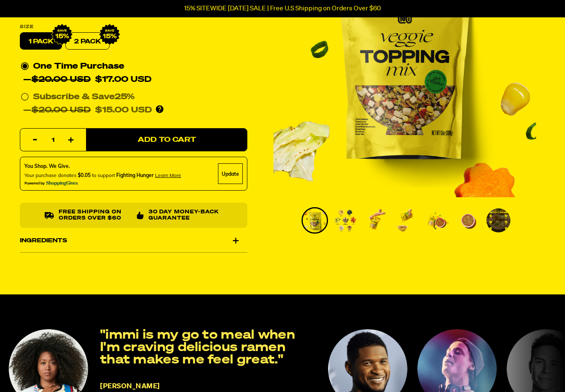 Image resolution: width=565 pixels, height=392 pixels. What do you see at coordinates (209, 348) in the screenshot?
I see `p: "immi is my go to meal when I'm craving delicious ramen that makes me feel great."` at bounding box center [209, 348].